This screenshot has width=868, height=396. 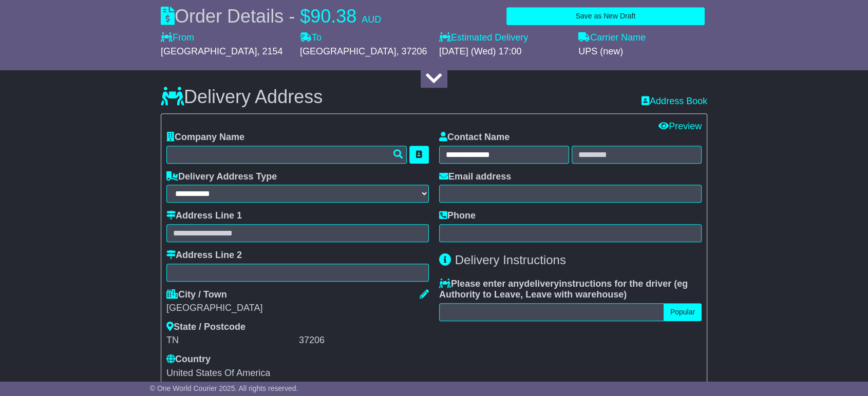 I want to click on div: 37206, so click(x=363, y=341).